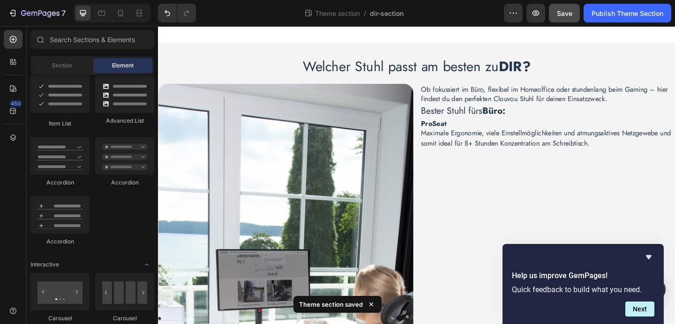 This screenshot has height=324, width=675. Describe the element at coordinates (627, 13) in the screenshot. I see `button: Publish Theme Section` at that location.